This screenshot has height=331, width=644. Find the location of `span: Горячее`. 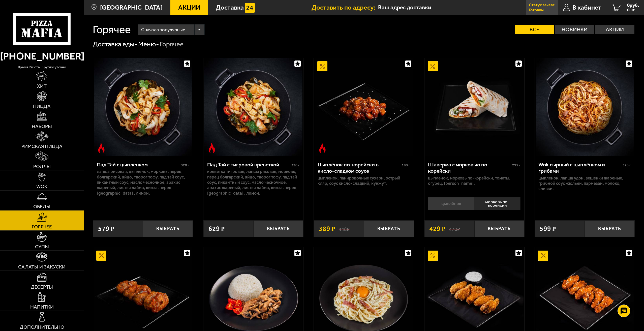

span: Горячее is located at coordinates (42, 227).